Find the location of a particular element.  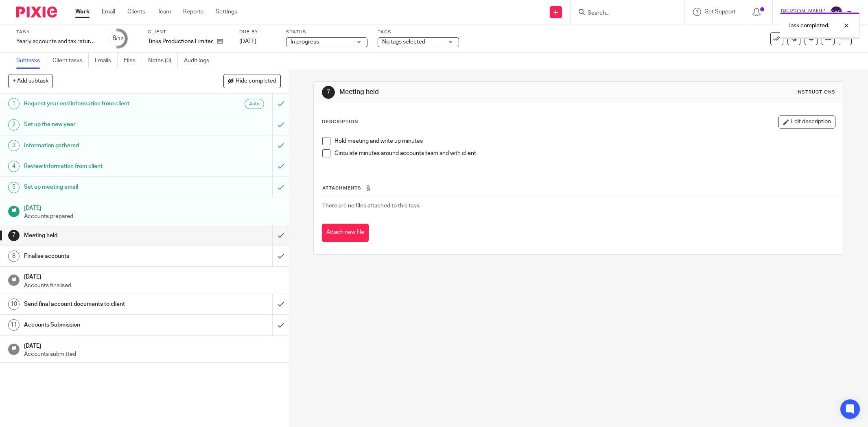

p: Tinks Productions Limited is located at coordinates (181, 42).